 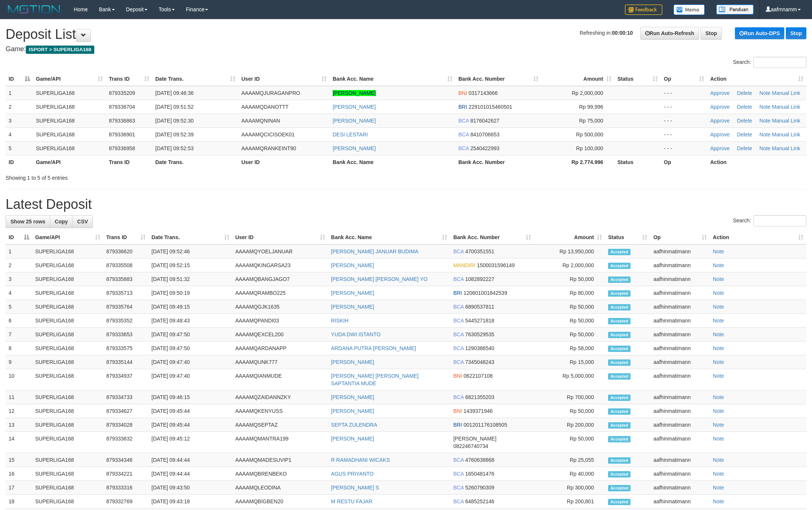 What do you see at coordinates (352, 502) in the screenshot?
I see `a: M RESTU FAJAR` at bounding box center [352, 502].